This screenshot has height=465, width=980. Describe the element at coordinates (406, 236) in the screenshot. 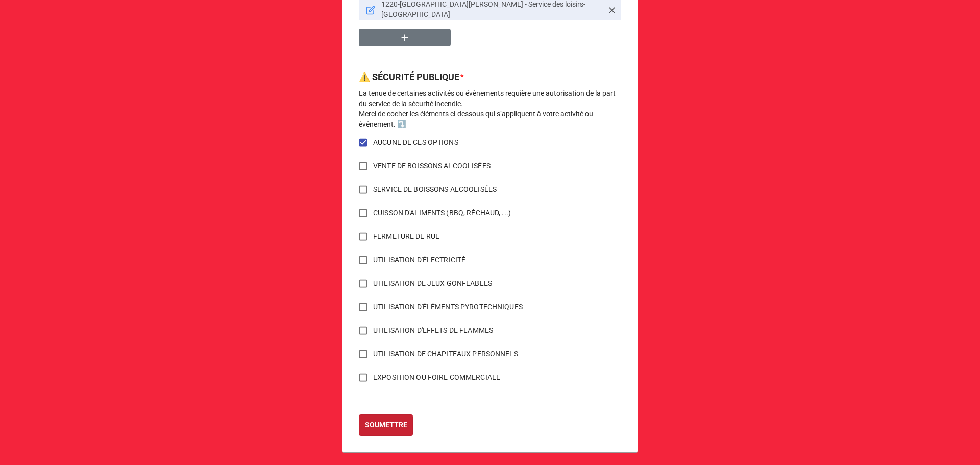

I see `span: FERMETURE DE RUE` at that location.